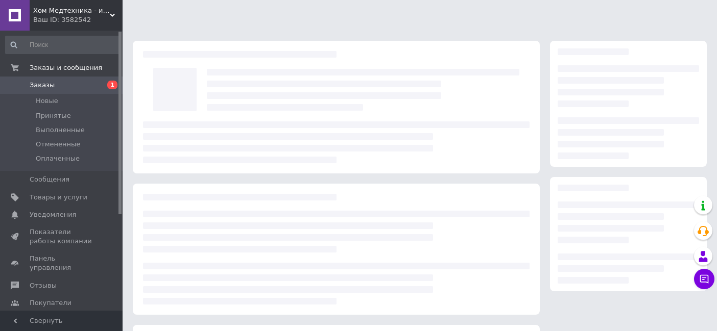 This screenshot has height=331, width=717. I want to click on span: Оплаченные, so click(58, 159).